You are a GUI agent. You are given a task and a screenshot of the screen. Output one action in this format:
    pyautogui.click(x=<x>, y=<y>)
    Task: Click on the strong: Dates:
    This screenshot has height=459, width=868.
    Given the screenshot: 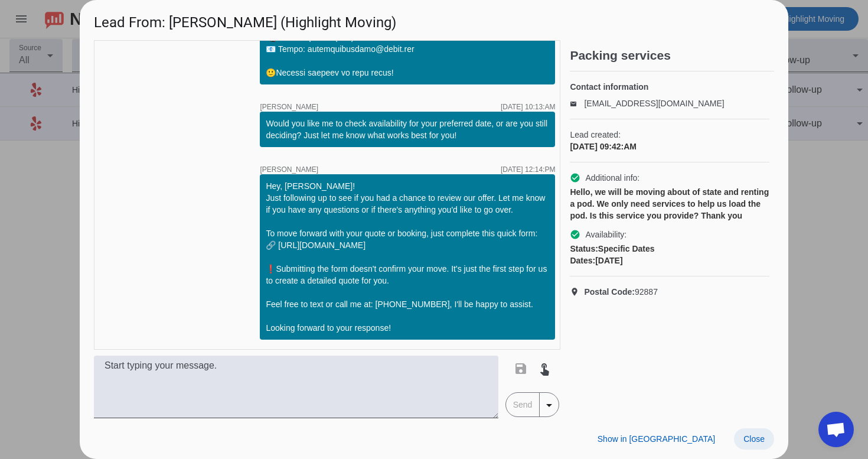 What is the action you would take?
    pyautogui.click(x=581, y=260)
    